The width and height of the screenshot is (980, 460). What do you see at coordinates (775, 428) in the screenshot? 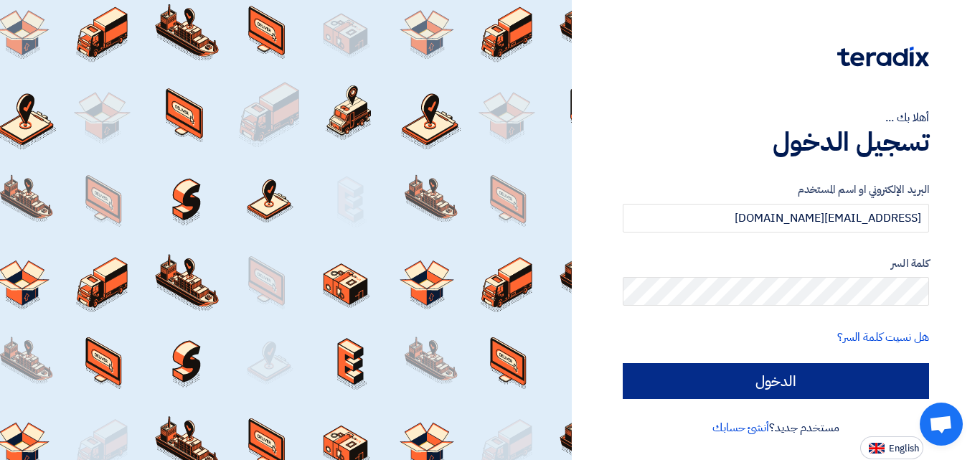
I see `div: مستخدم جديد؟` at bounding box center [775, 428].